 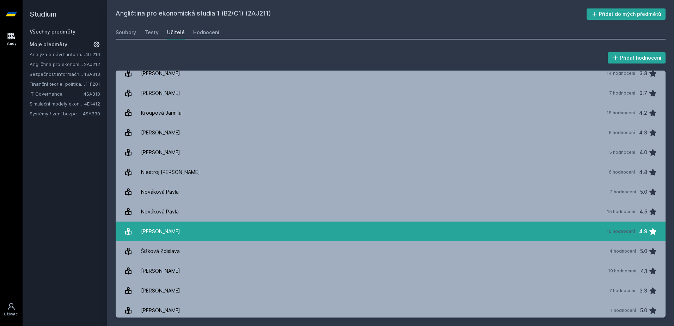 What do you see at coordinates (57, 84) in the screenshot?
I see `a: Finanční teorie, politika a instituce` at bounding box center [57, 84].